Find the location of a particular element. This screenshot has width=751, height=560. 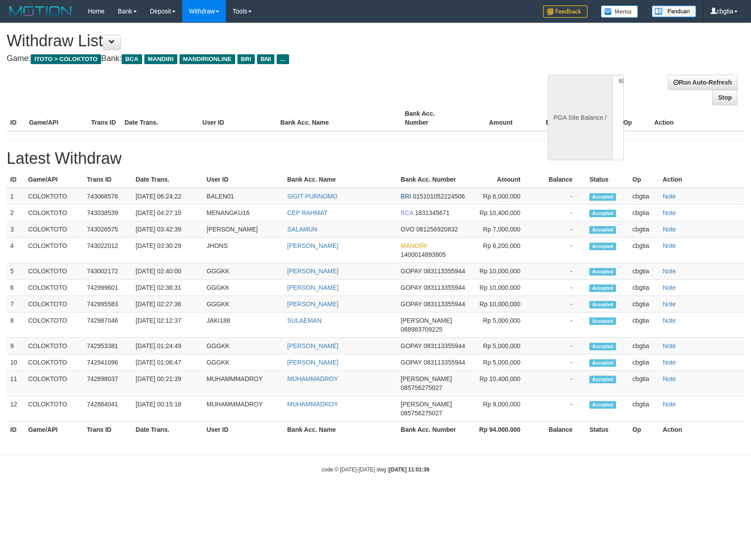

span: ITOTO > COLOKTOTO is located at coordinates (66, 59).